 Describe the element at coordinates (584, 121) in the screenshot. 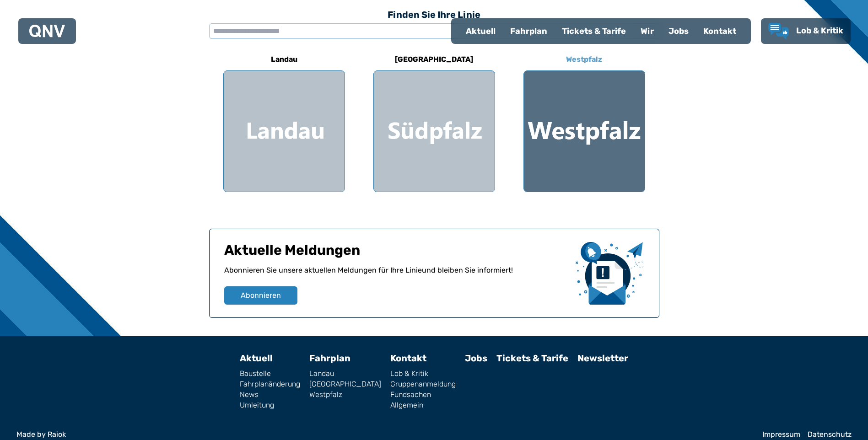

I see `a: Westpfalz Region Westpfalz` at that location.